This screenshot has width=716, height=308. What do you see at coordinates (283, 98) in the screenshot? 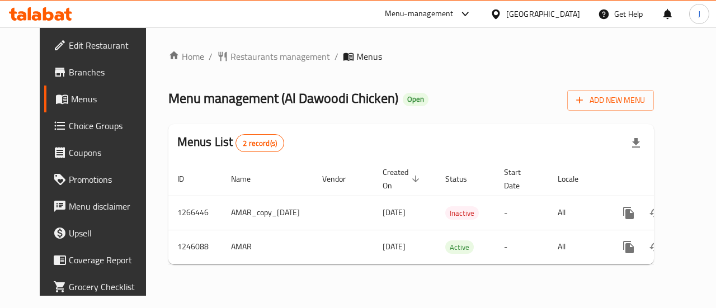
I see `span: Menu management ( Al Dawoodi Chicken )` at bounding box center [283, 98].